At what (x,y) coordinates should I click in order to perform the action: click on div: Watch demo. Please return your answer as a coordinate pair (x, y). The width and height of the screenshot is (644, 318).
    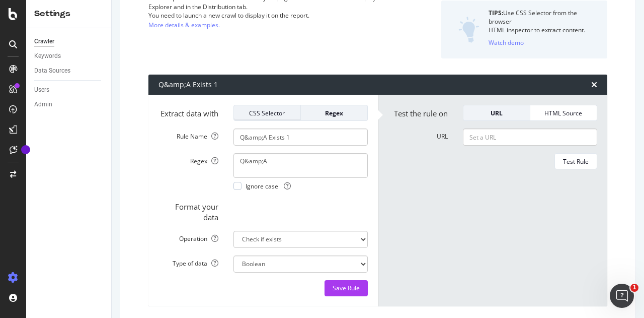
    Looking at the image, I should click on (506, 42).